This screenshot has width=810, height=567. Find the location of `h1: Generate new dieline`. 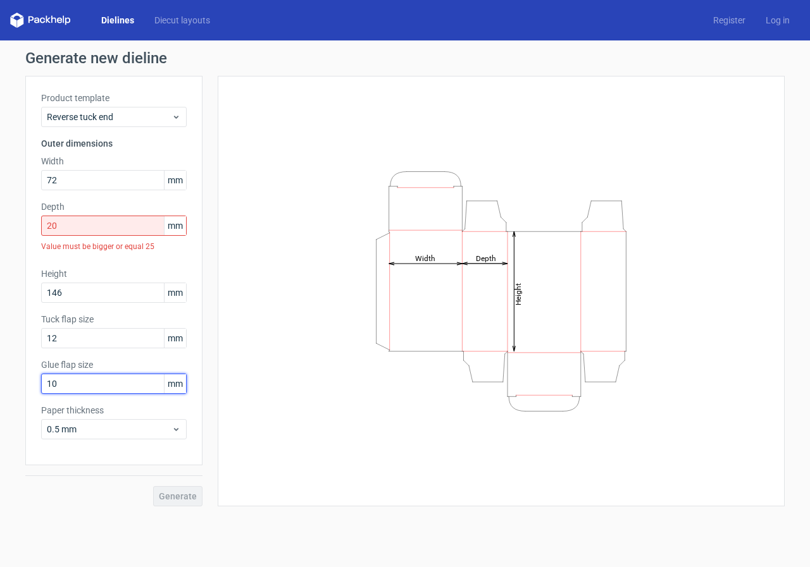

h1: Generate new dieline is located at coordinates (405, 58).